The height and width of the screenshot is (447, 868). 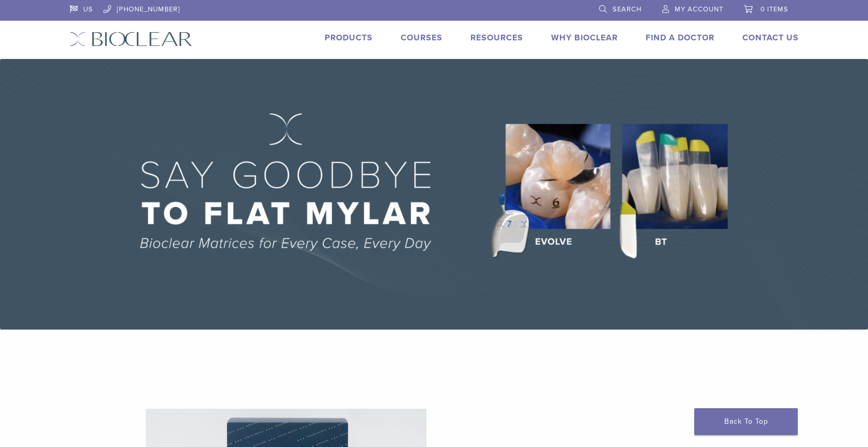 What do you see at coordinates (699, 9) in the screenshot?
I see `span: My Account` at bounding box center [699, 9].